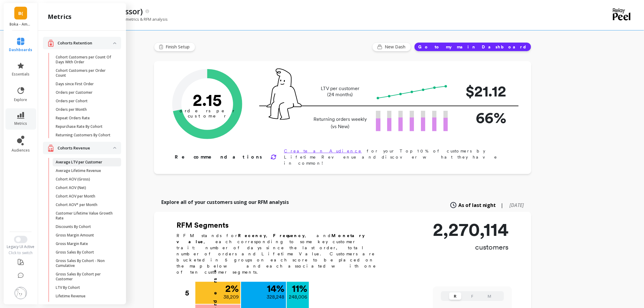 The width and height of the screenshot is (644, 308). Describe the element at coordinates (298, 297) in the screenshot. I see `p: 248,006` at that location.